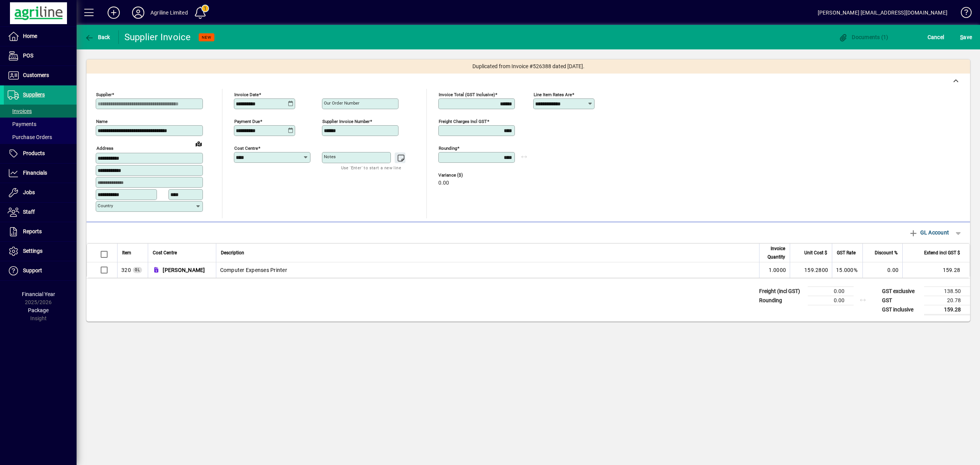  Describe the element at coordinates (33, 251) in the screenshot. I see `span: Settings` at that location.